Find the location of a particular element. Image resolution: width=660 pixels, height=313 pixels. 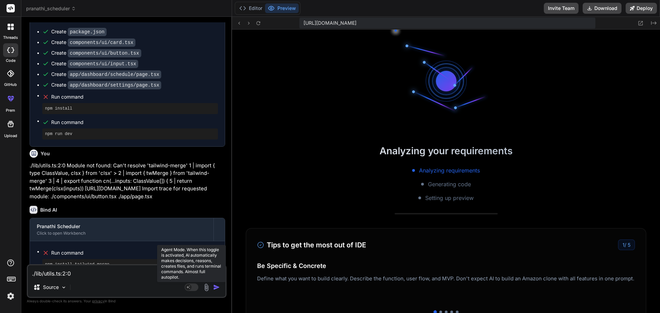

span: Analyzing requirements is located at coordinates (449, 171).